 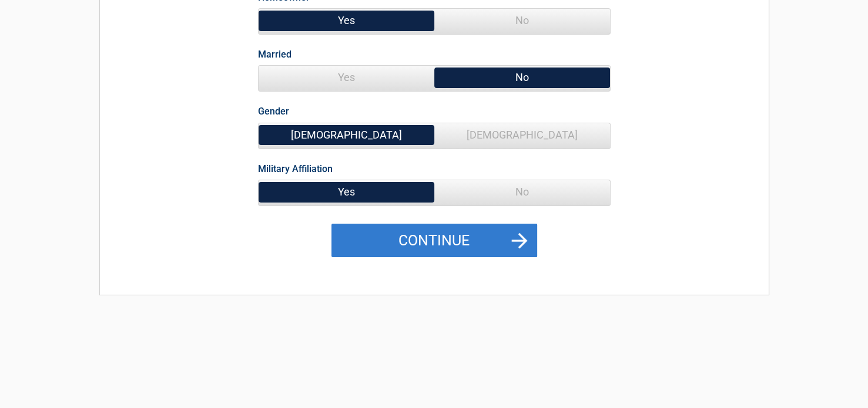 What do you see at coordinates (274, 54) in the screenshot?
I see `label: Married` at bounding box center [274, 54].